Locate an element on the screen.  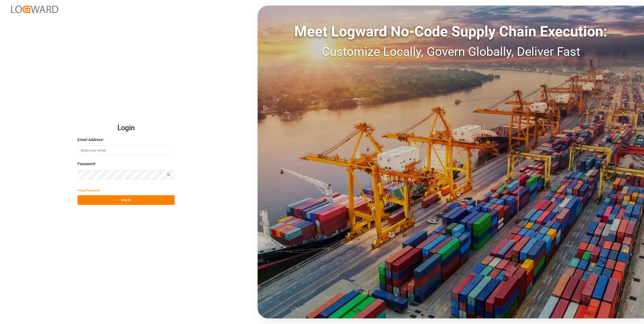
button: Log In is located at coordinates (126, 200).